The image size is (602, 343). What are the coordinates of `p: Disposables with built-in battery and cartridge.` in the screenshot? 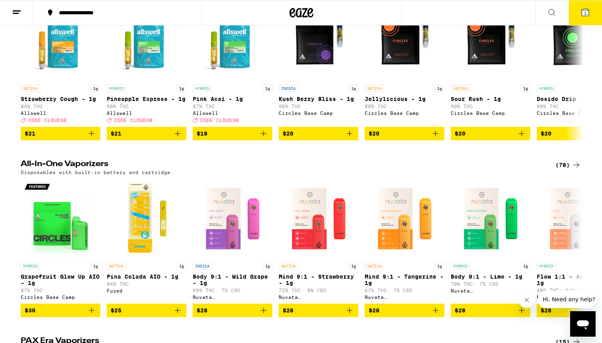 It's located at (97, 172).